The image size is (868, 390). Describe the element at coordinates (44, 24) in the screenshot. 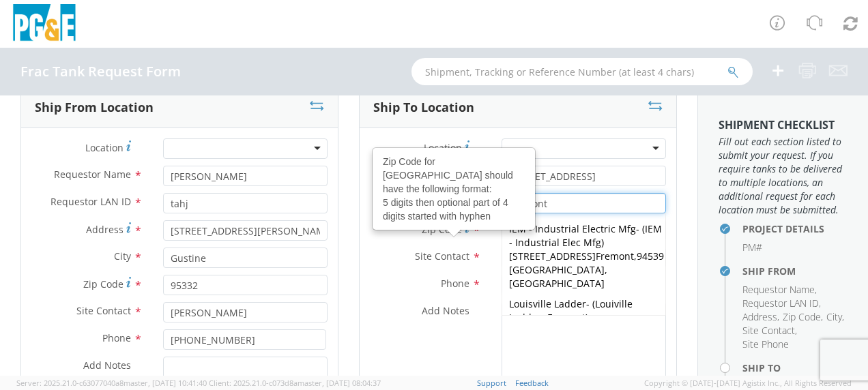

I see `img: pge-logo-06675f144f4cfa6a6814.png` at that location.